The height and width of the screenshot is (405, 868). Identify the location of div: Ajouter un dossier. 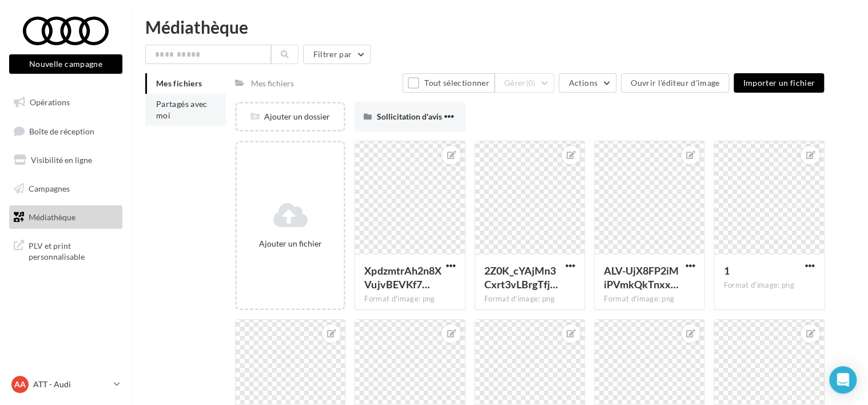
(290, 117).